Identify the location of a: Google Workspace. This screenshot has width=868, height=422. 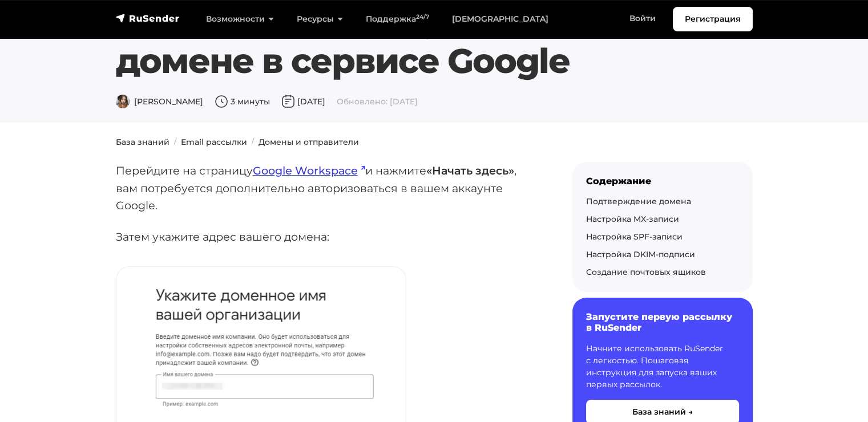
(309, 171).